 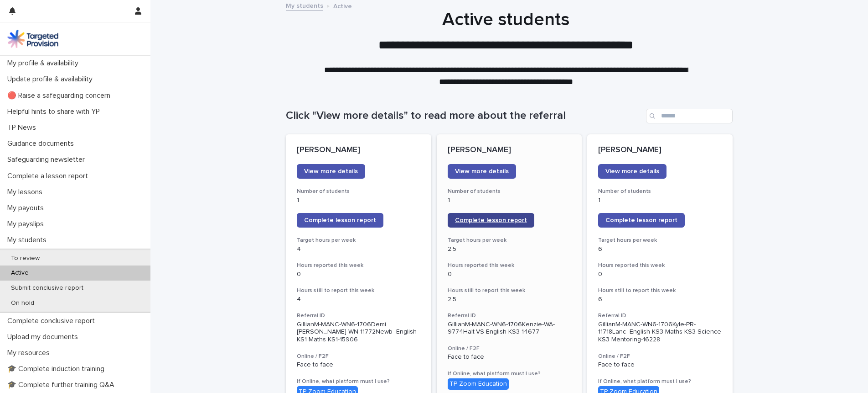 What do you see at coordinates (29, 240) in the screenshot?
I see `p: My students` at bounding box center [29, 240].